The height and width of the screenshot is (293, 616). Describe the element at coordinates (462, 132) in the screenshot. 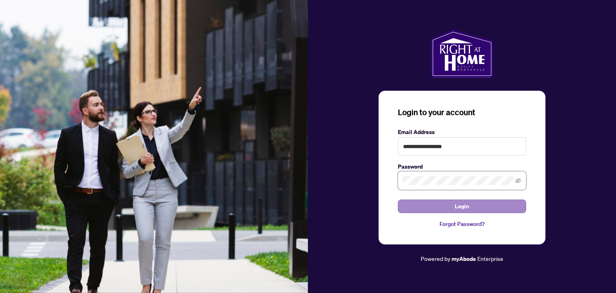

I see `label: Email Address` at that location.